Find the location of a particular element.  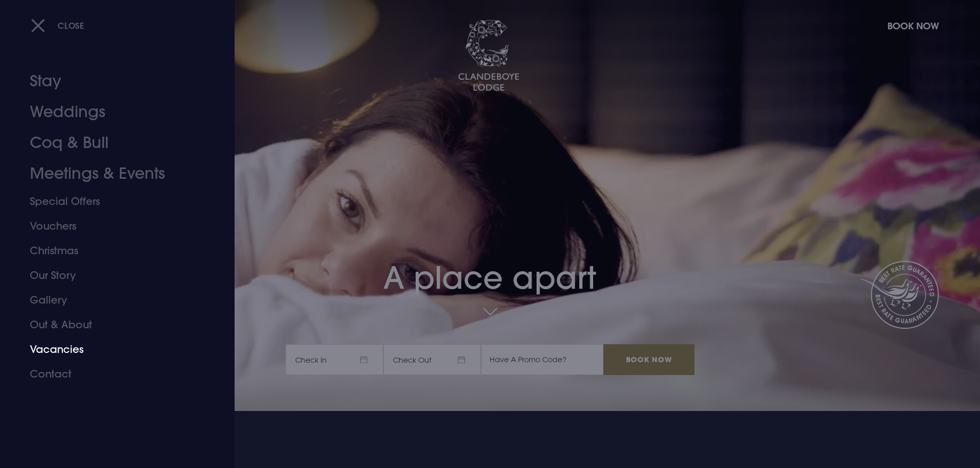

a: Vacancies is located at coordinates (111, 350).